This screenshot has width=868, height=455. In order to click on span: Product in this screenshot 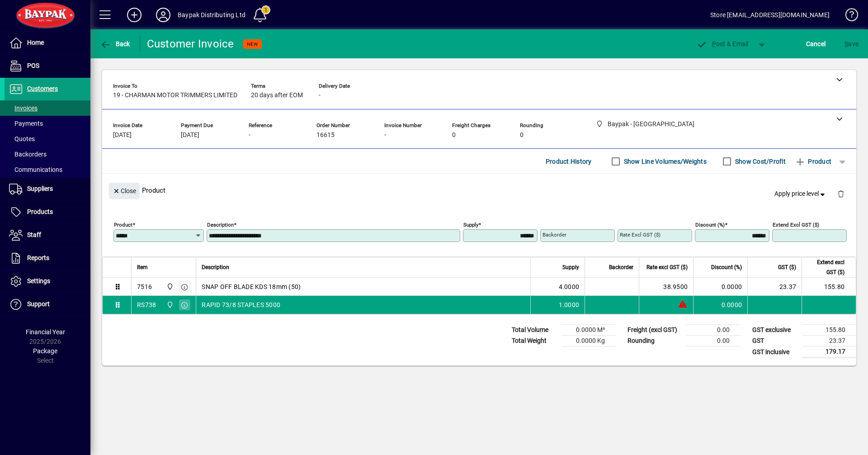, I will do `click(813, 161)`.